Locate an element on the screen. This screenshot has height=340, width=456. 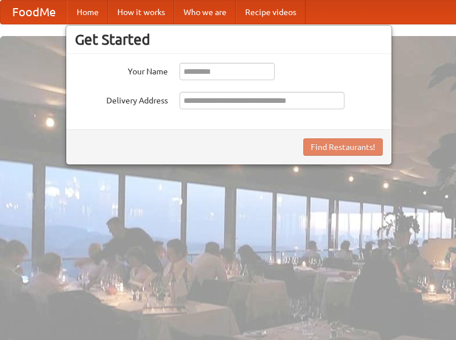
a: How it works is located at coordinates (141, 12).